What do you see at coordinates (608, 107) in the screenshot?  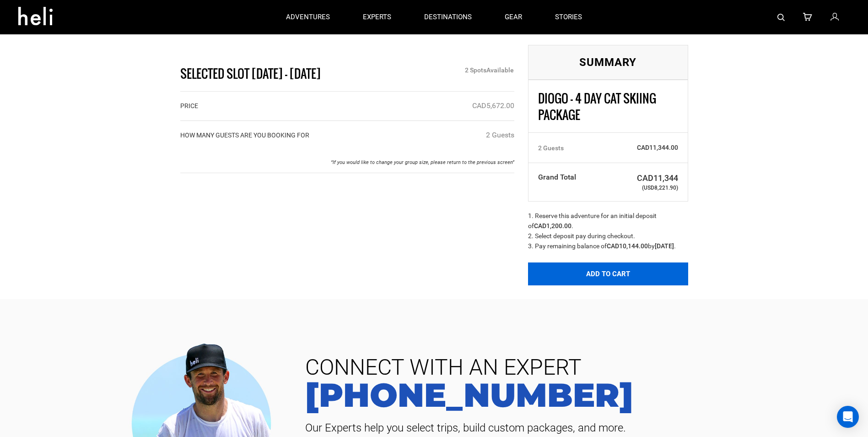 I see `div: Diogo - 4 Day Cat Skiing Package` at bounding box center [608, 107].